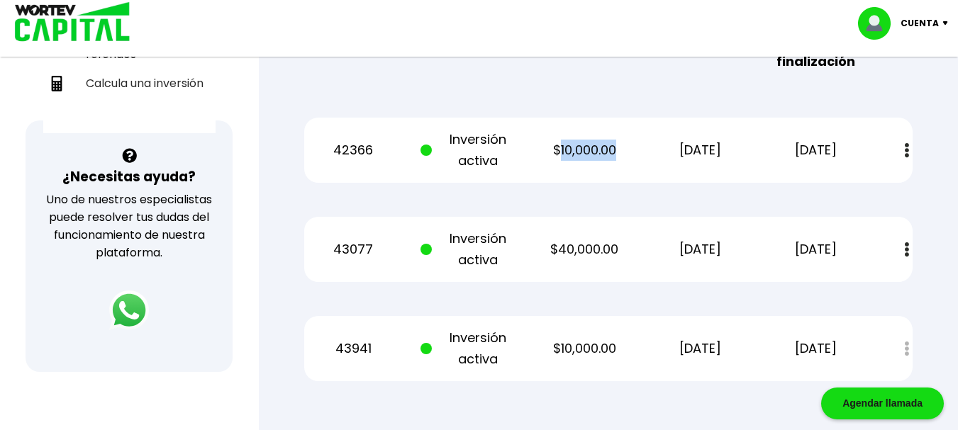  Describe the element at coordinates (919, 23) in the screenshot. I see `p: Cuenta` at that location.